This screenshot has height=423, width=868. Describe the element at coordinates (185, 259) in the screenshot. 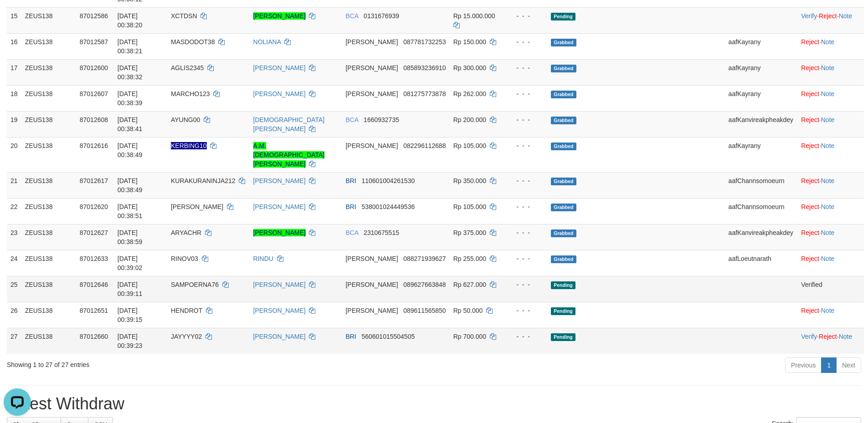

I see `span: RINOV03` at that location.